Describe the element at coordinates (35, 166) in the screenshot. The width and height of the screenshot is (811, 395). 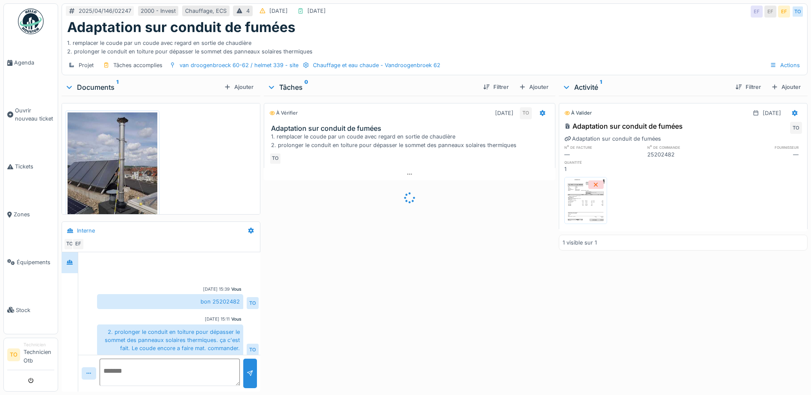
I see `span: Tickets` at that location.